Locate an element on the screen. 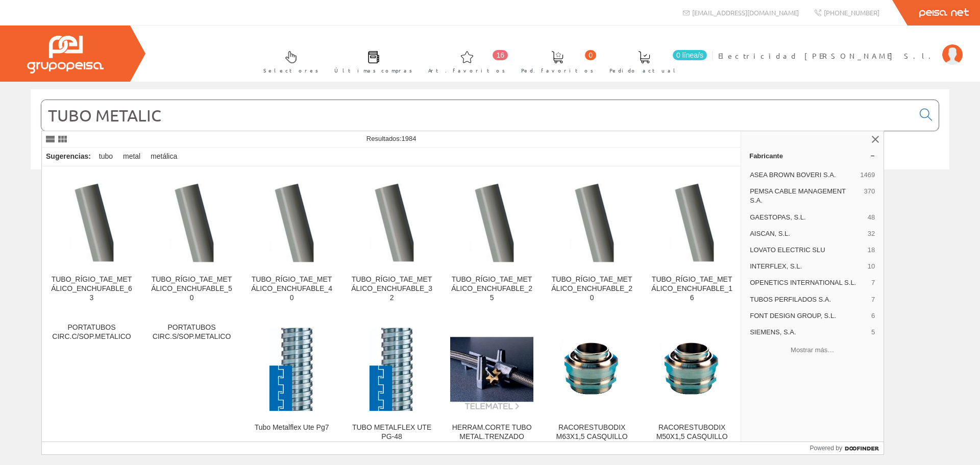  span: Selectores is located at coordinates (291, 71).